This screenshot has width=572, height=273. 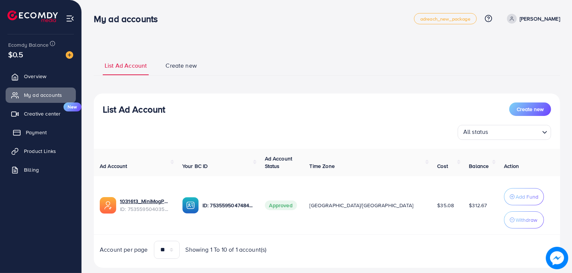 What do you see at coordinates (126, 65) in the screenshot?
I see `span: List Ad Account` at bounding box center [126, 65].